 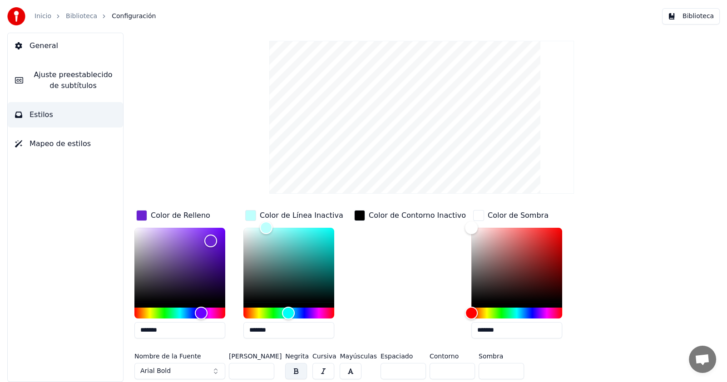 What do you see at coordinates (81, 16) in the screenshot?
I see `a: Biblioteca` at bounding box center [81, 16].